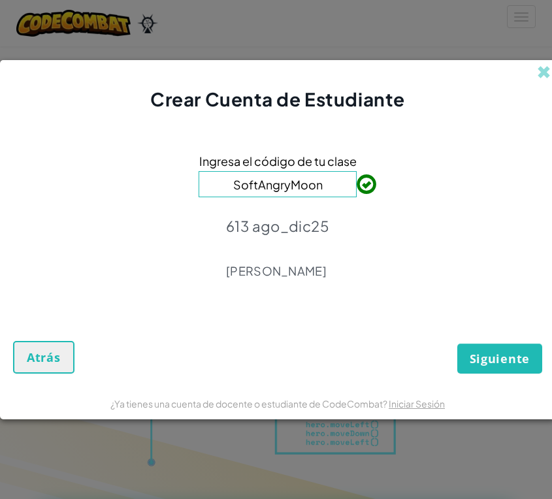 This screenshot has height=499, width=552. Describe the element at coordinates (44, 357) in the screenshot. I see `button: Atrás` at that location.